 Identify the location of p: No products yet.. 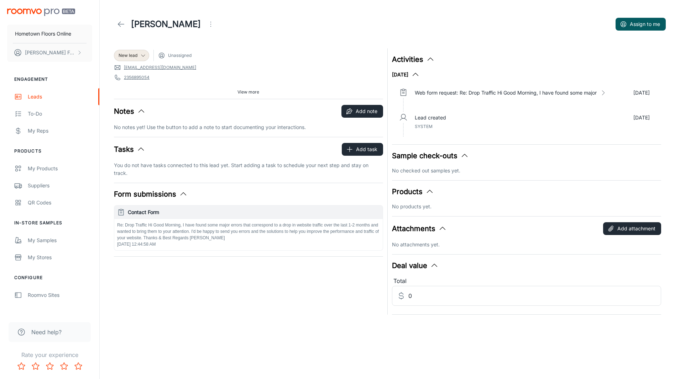
(526, 207).